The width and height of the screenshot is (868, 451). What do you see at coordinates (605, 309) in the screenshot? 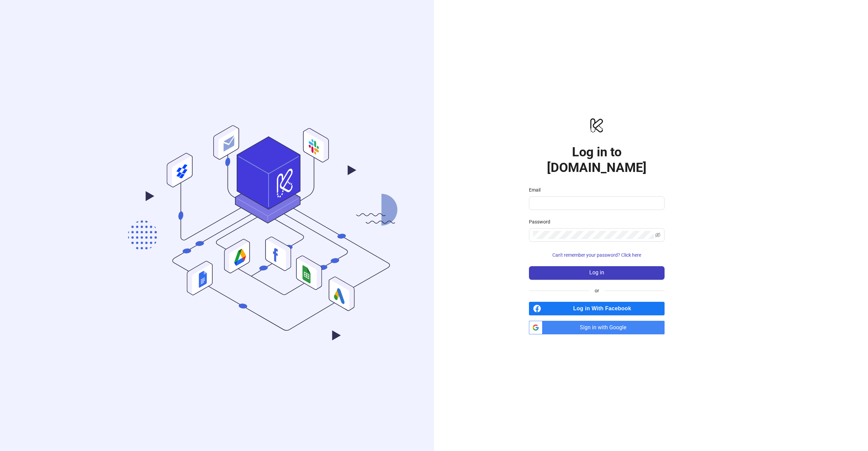
I see `span: Log in With Facebook` at bounding box center [605, 309].